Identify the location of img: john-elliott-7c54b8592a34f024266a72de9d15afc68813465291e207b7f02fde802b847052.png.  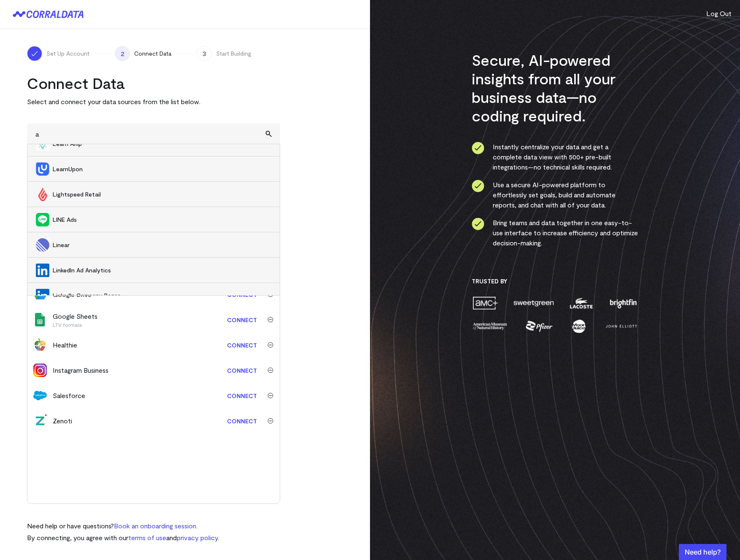
(621, 326).